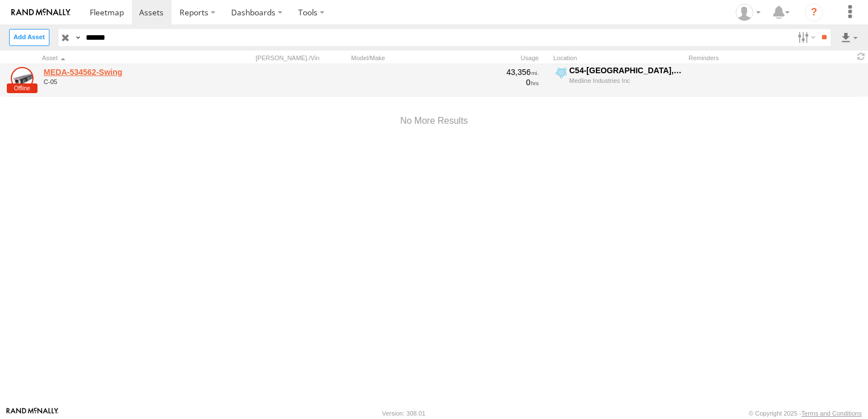  I want to click on img: rand-logo.svg, so click(41, 12).